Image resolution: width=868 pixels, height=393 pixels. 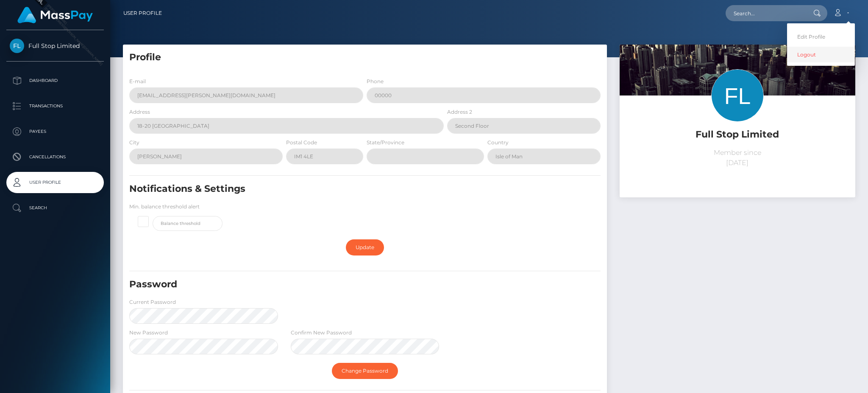 What do you see at coordinates (738, 134) in the screenshot?
I see `h5: Full Stop Limited` at bounding box center [738, 134].